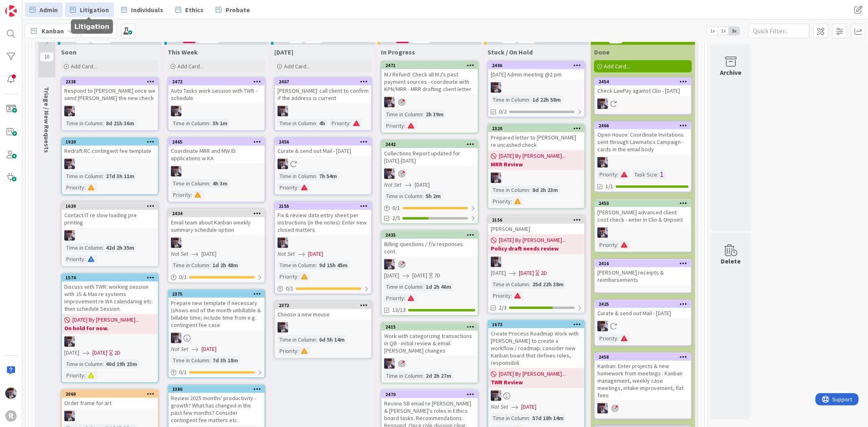 Image resolution: width=868 pixels, height=427 pixels. Describe the element at coordinates (398, 310) in the screenshot. I see `span: 13/13` at that location.